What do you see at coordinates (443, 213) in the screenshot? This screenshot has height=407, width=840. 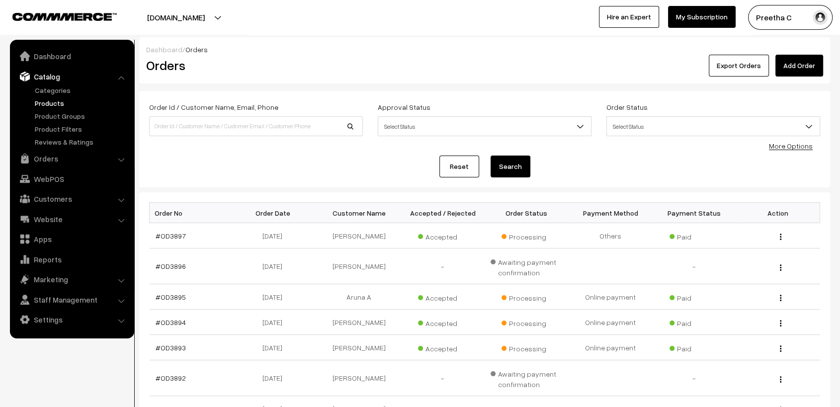 I see `th: Accepted / Rejected` at bounding box center [443, 213].